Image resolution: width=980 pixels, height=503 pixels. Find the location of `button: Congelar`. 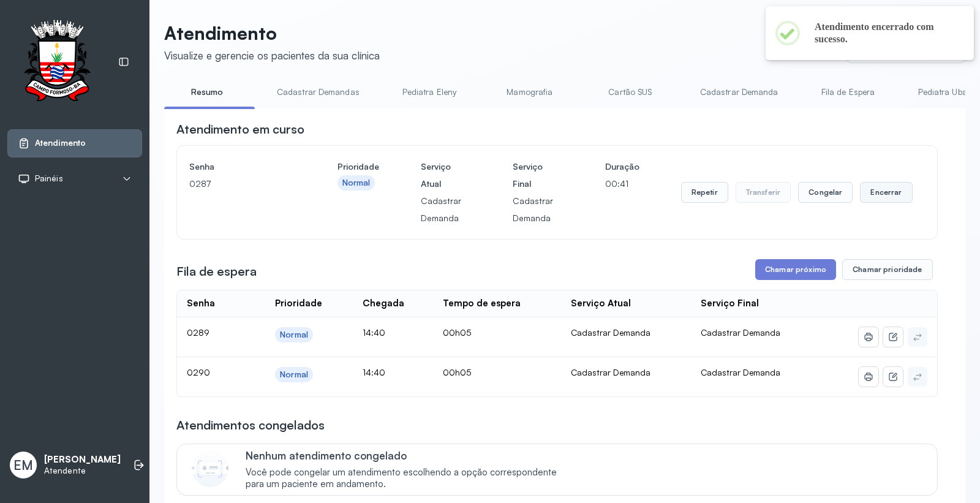

button: Congelar is located at coordinates (825, 192).